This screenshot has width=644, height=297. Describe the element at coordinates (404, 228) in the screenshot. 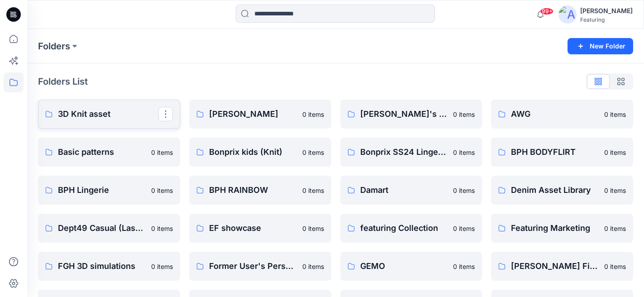

I see `p: featuring Collection` at that location.